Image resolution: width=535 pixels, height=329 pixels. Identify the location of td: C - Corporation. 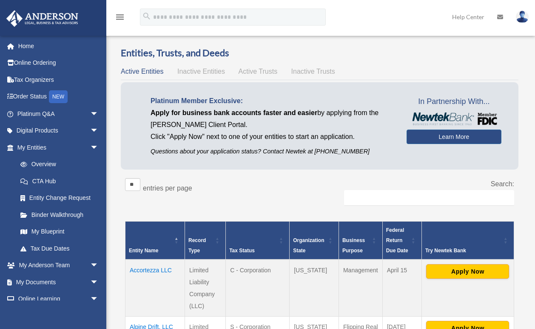
(258, 288).